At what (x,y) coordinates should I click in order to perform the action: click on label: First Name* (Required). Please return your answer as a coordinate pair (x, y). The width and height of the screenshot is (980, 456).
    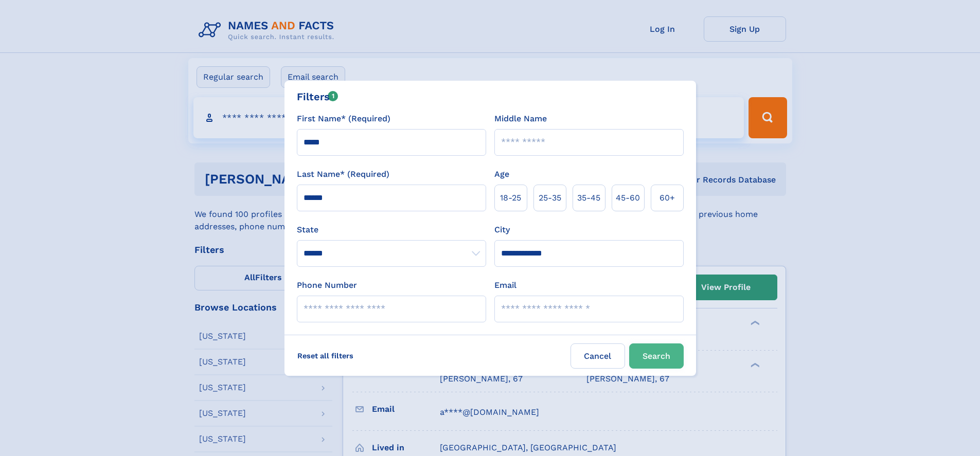
    Looking at the image, I should click on (343, 118).